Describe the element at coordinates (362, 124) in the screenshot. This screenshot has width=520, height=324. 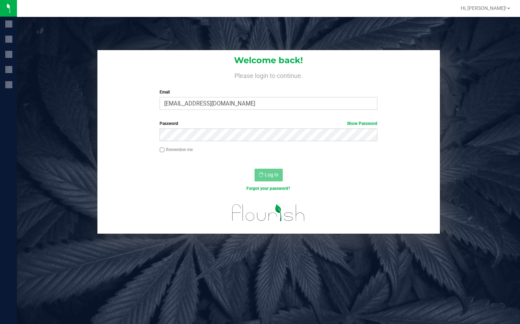
I see `a: Show Password` at that location.